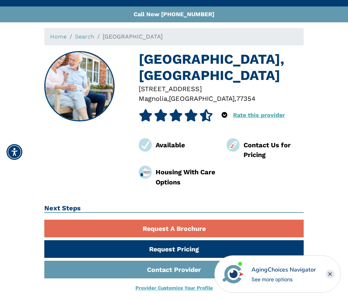  What do you see at coordinates (246, 98) in the screenshot?
I see `div: 77354` at bounding box center [246, 98].